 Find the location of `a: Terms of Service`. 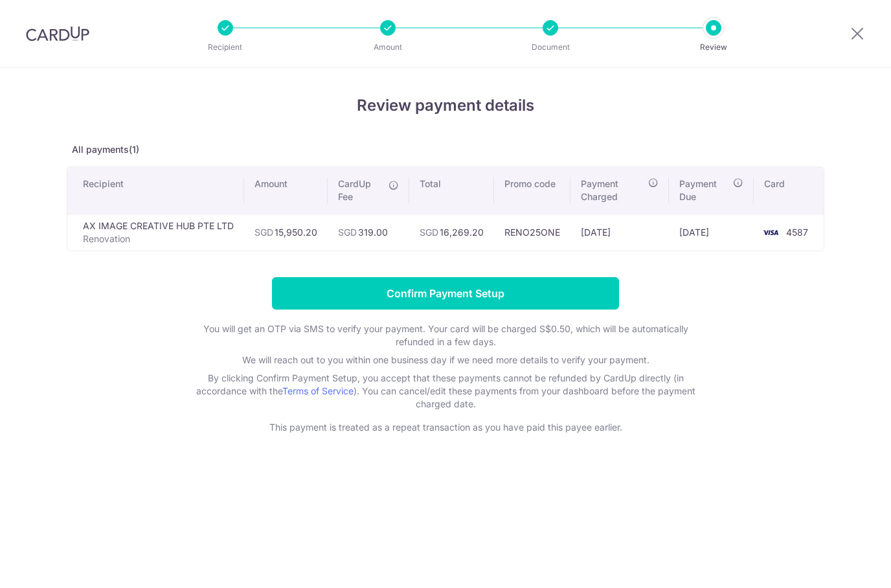

a: Terms of Service is located at coordinates (318, 391).